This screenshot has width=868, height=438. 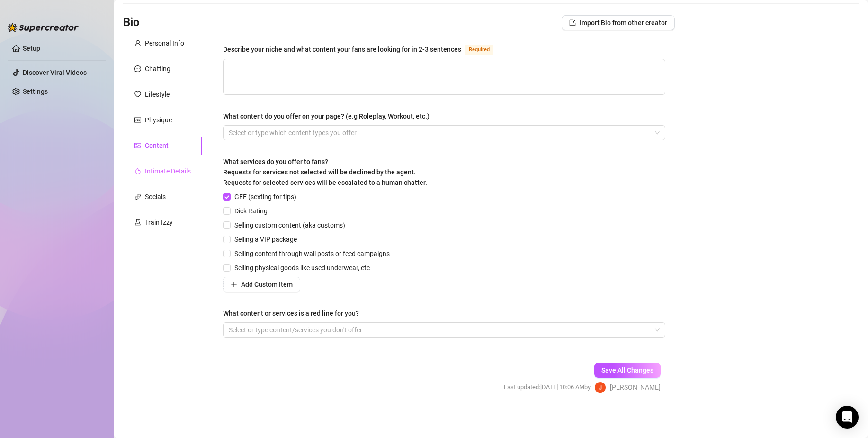 I want to click on span: Save All Changes, so click(x=628, y=370).